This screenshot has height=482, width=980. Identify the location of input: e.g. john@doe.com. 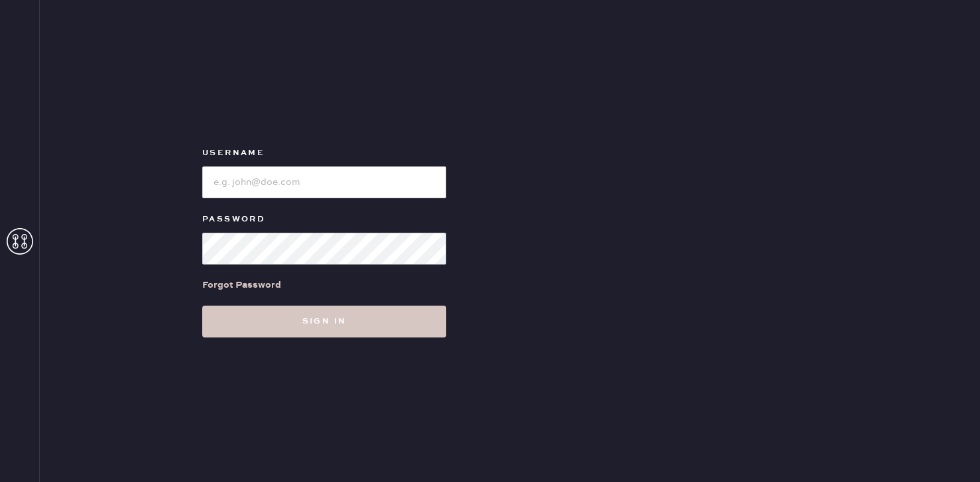
(324, 182).